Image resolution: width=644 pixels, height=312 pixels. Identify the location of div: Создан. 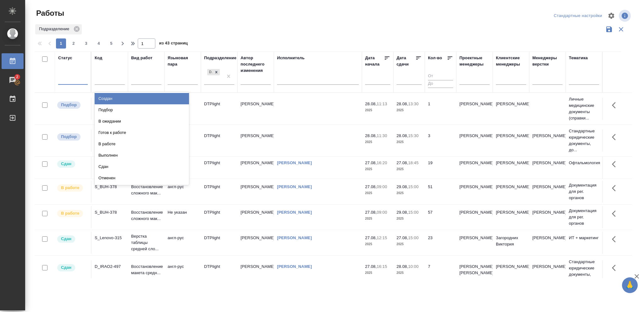
(142, 98).